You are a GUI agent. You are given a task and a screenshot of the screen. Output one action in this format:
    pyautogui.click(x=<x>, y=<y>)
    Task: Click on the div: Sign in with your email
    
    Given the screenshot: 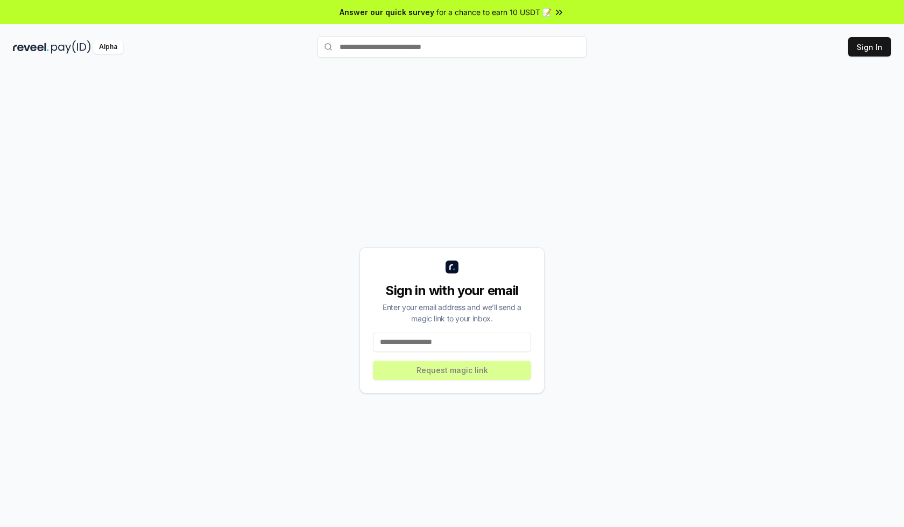 What is the action you would take?
    pyautogui.click(x=452, y=291)
    